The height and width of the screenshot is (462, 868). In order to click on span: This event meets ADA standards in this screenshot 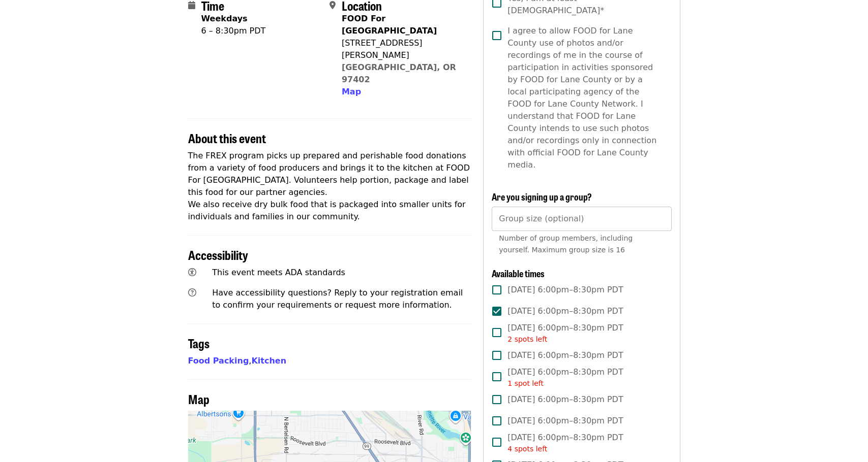, I will do `click(279, 272)`.